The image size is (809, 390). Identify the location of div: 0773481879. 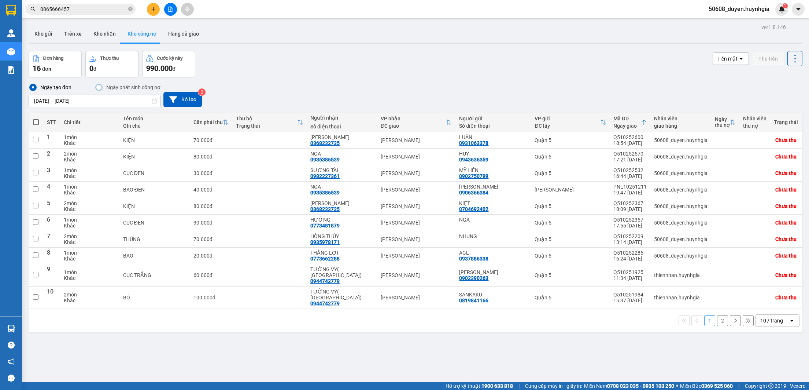
(325, 225).